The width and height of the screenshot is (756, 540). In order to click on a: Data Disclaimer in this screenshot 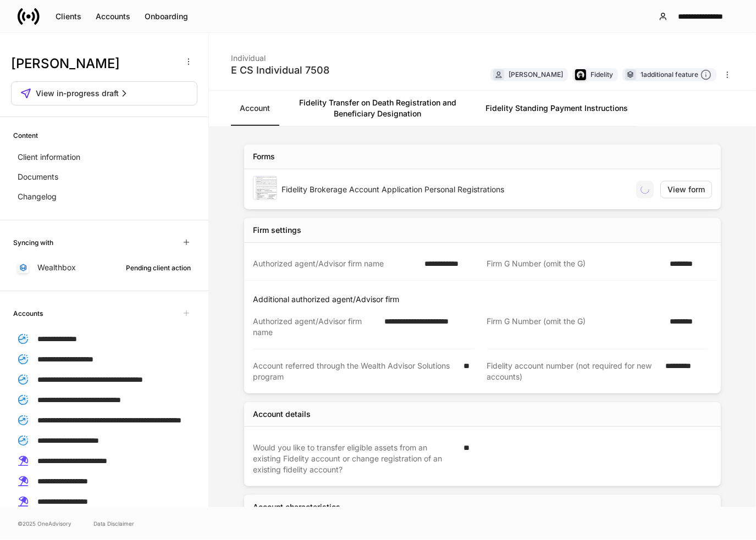, I will do `click(114, 524)`.